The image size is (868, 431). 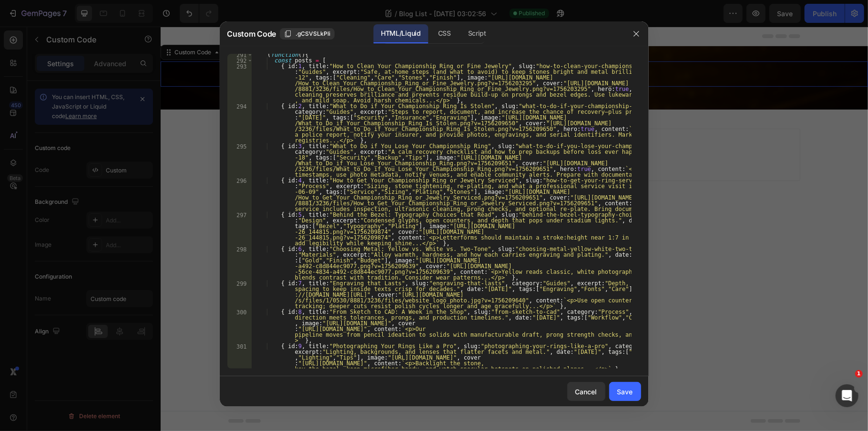 What do you see at coordinates (477, 34) in the screenshot?
I see `div: Script` at bounding box center [477, 34].